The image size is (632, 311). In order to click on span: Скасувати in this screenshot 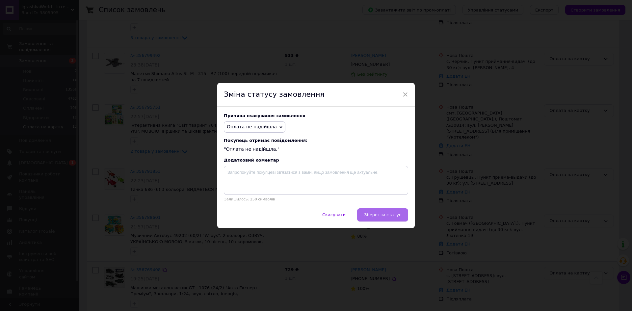, I will do `click(334, 214)`.